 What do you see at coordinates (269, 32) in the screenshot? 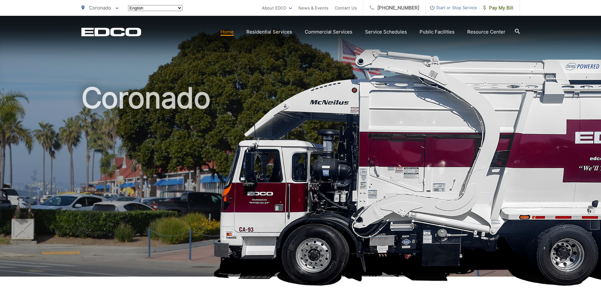
I see `a: Residential Services` at bounding box center [269, 32].